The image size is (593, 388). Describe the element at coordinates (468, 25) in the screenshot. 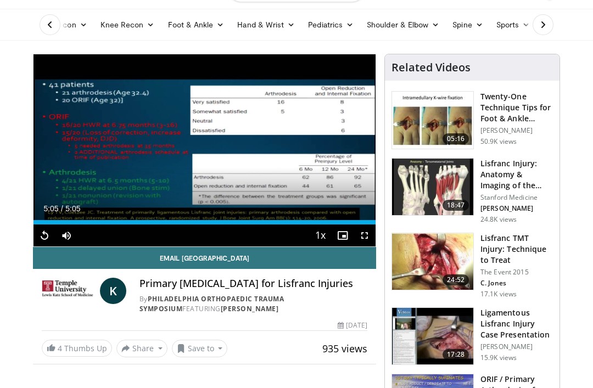

I see `a: Spine` at that location.